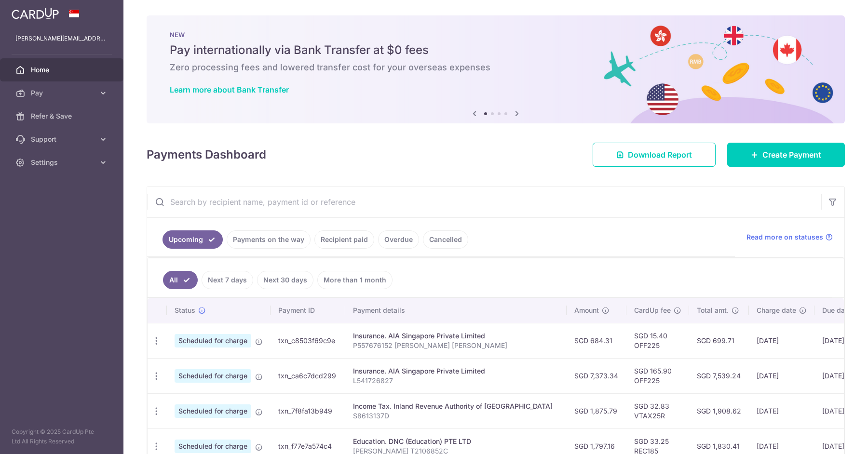  Describe the element at coordinates (307, 376) in the screenshot. I see `td: txn_ca6c7dcd299` at that location.